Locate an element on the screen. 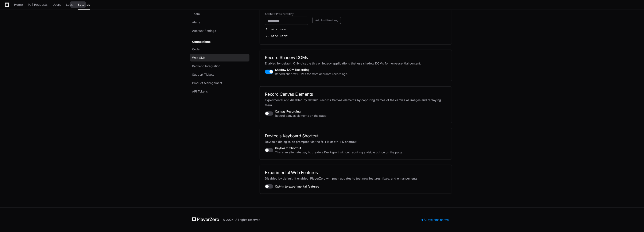  span: API Tokens is located at coordinates (200, 92).